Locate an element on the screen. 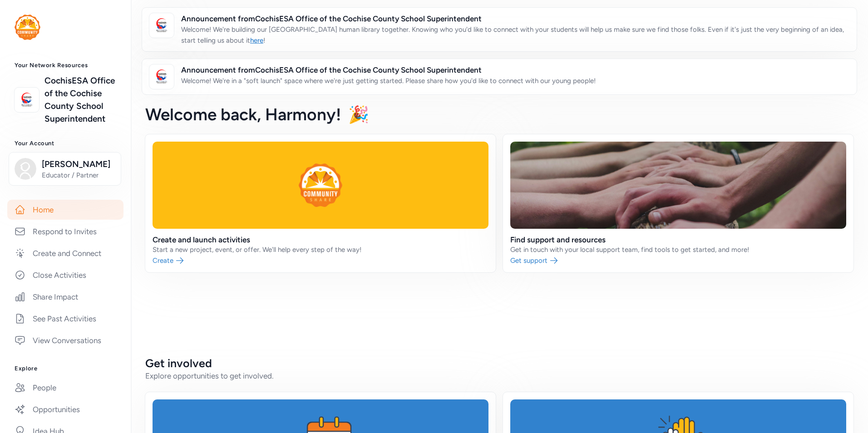  div: Explore opportunities to get involved. is located at coordinates (500, 375).